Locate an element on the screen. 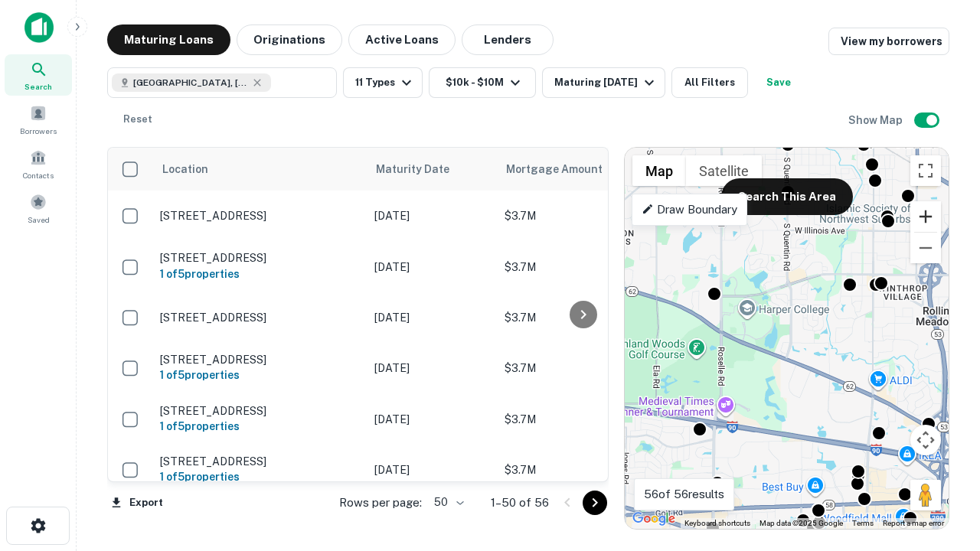 The image size is (980, 551). span: Borrowers is located at coordinates (38, 131).